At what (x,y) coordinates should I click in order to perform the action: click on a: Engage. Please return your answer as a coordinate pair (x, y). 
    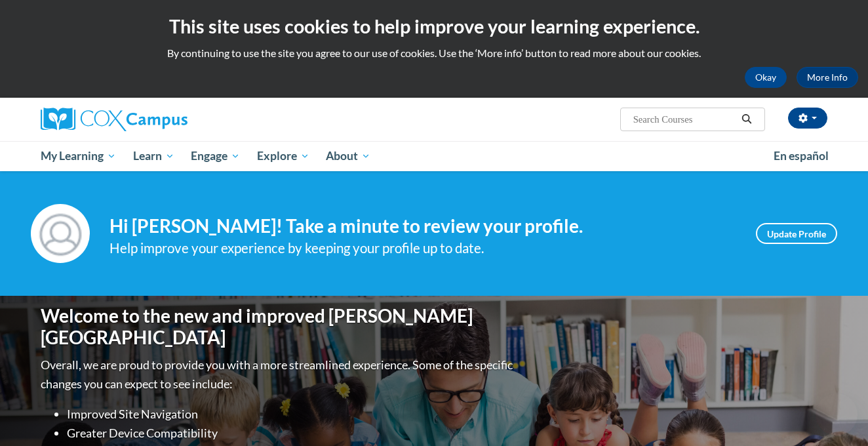
    Looking at the image, I should click on (215, 156).